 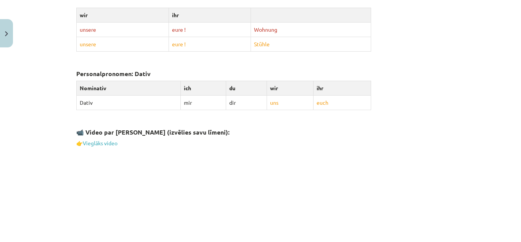 I want to click on td: Dativ, so click(x=129, y=103).